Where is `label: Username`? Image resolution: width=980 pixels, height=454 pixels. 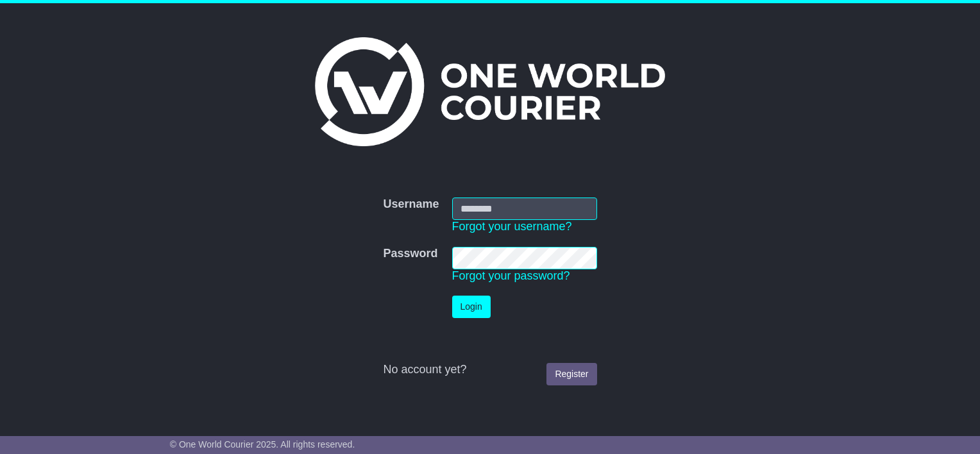 label: Username is located at coordinates (410, 205).